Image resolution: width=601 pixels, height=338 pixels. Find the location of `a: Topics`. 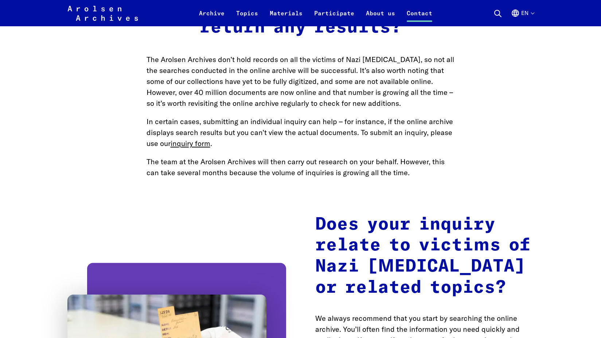

a: Topics is located at coordinates (247, 17).